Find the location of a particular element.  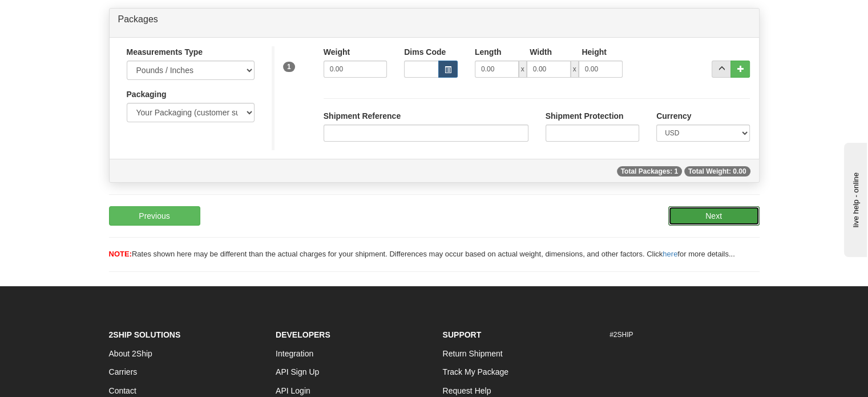

span: 1 is located at coordinates (289, 67).